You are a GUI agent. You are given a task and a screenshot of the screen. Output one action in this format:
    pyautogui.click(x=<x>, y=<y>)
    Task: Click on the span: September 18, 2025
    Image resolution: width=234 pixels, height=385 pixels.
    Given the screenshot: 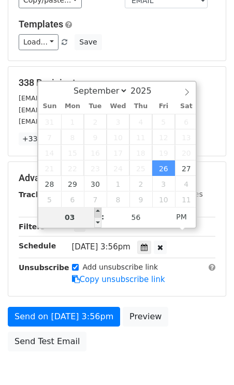 What is the action you would take?
    pyautogui.click(x=141, y=153)
    